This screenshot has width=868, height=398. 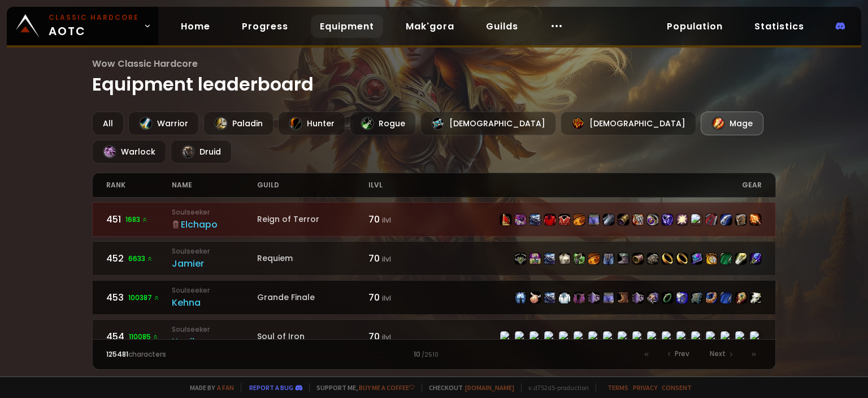 I want to click on img: item-7722, so click(x=535, y=259).